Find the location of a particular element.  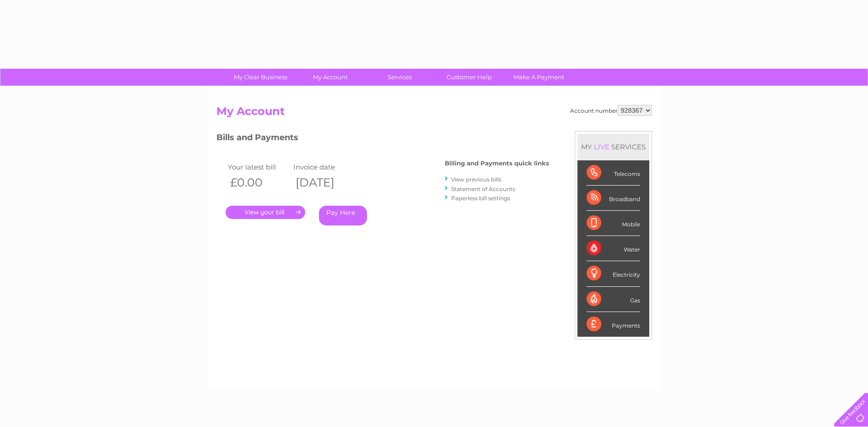

a: View previous bills is located at coordinates (476, 179).